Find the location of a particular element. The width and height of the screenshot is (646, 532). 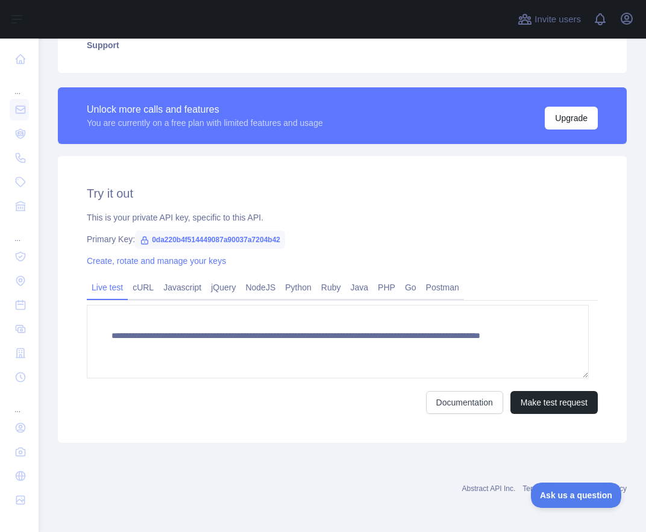

div: You are currently on a free plan with limited features and usage is located at coordinates (205, 123).